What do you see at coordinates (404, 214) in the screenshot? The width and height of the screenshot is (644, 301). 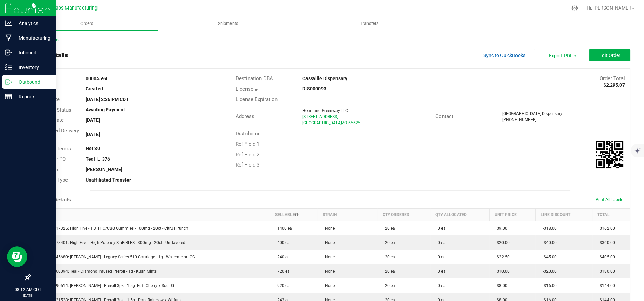 I see `th: Qty Ordered` at bounding box center [404, 214].